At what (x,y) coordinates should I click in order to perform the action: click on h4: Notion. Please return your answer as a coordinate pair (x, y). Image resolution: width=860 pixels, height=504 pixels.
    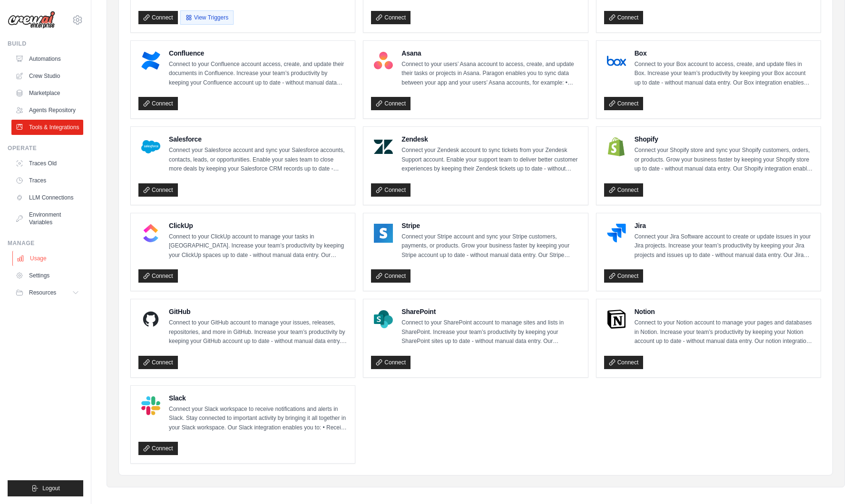
    Looking at the image, I should click on (724, 312).